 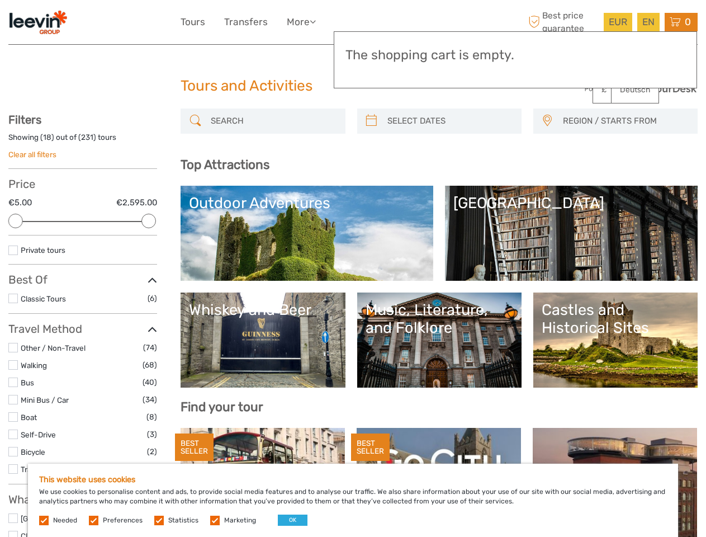 I want to click on button: OK, so click(x=292, y=520).